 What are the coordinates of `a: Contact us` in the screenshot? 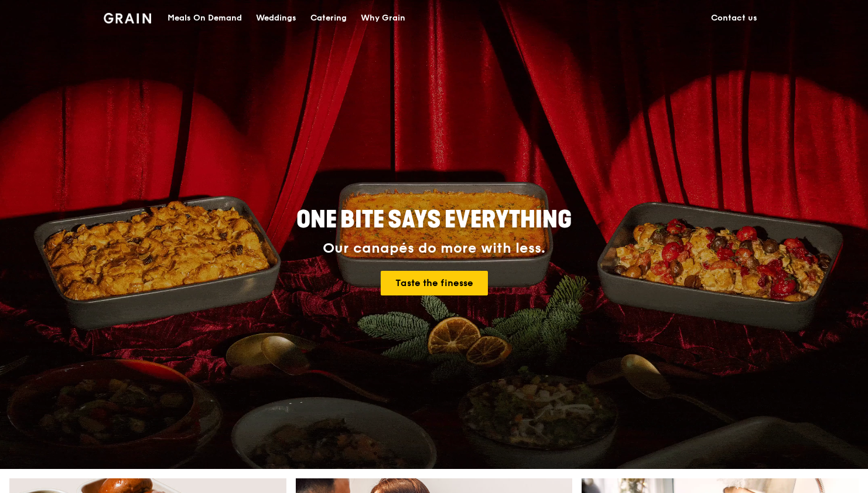 It's located at (734, 18).